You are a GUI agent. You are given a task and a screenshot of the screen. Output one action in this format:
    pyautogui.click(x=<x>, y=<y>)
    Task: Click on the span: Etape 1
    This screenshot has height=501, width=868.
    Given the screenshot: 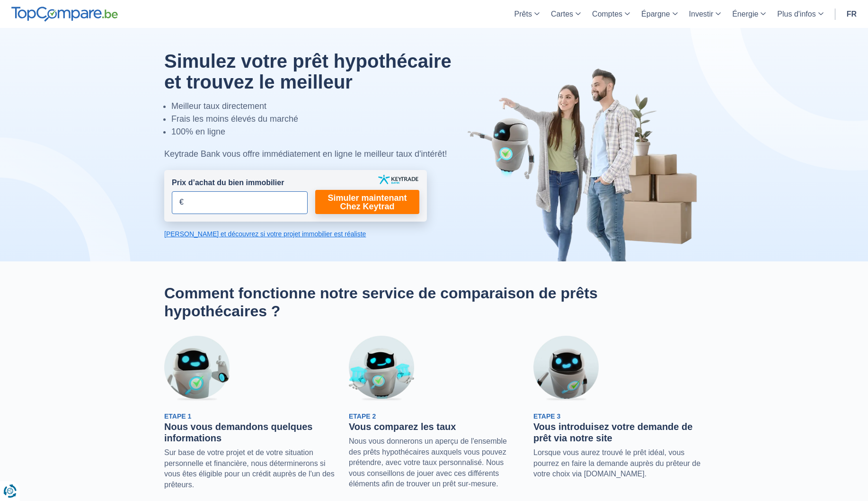 What is the action you would take?
    pyautogui.click(x=178, y=416)
    